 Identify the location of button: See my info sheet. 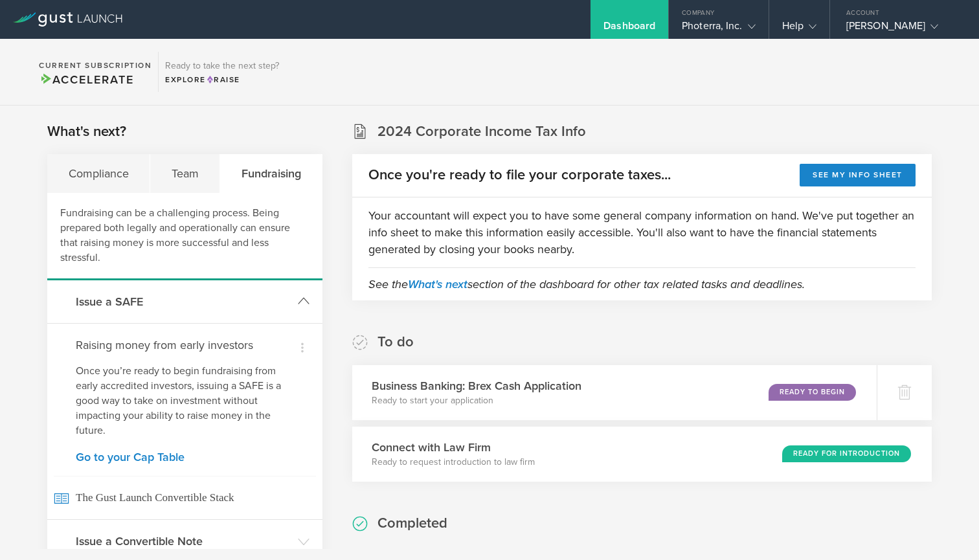
(857, 175).